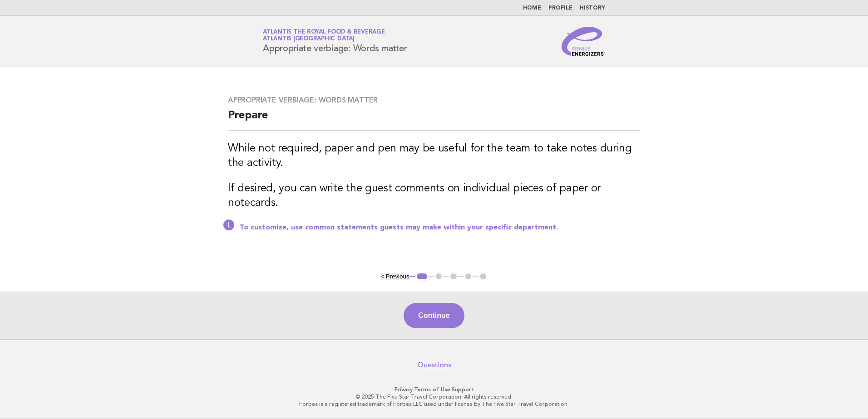  Describe the element at coordinates (440, 228) in the screenshot. I see `p: To customize, use common statements guests may make within your specific department.` at that location.